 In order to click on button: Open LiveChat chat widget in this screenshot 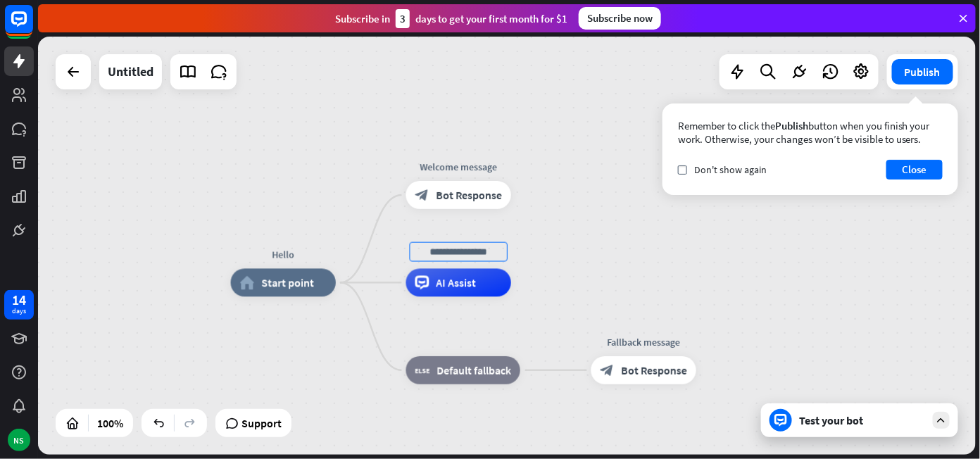, I will do `click(32, 27)`.